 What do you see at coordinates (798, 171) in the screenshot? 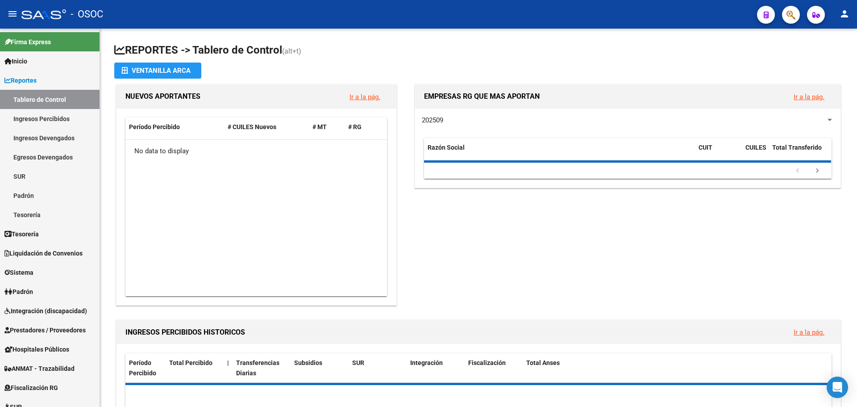
I see `a: go to previous page` at bounding box center [798, 171].